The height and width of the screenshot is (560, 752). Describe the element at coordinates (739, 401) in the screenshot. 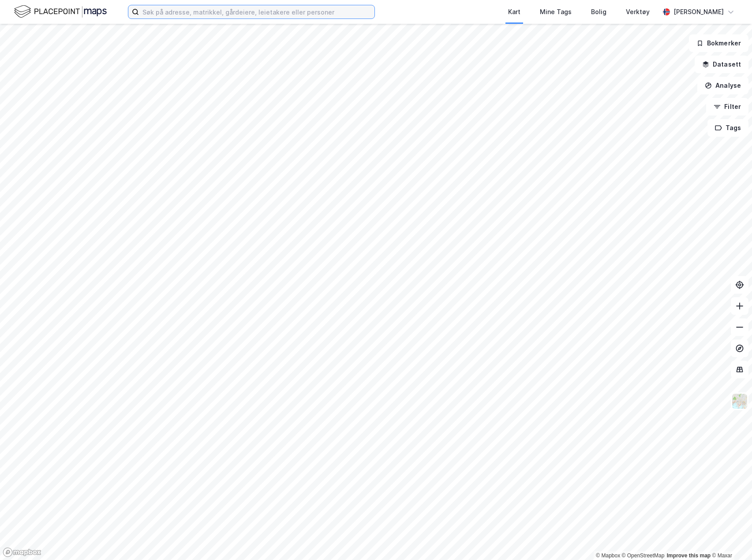

I see `img: Z` at that location.